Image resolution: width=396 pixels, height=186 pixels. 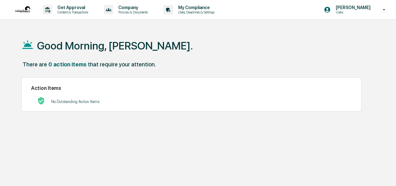 I want to click on p: My Compliance, so click(x=195, y=8).